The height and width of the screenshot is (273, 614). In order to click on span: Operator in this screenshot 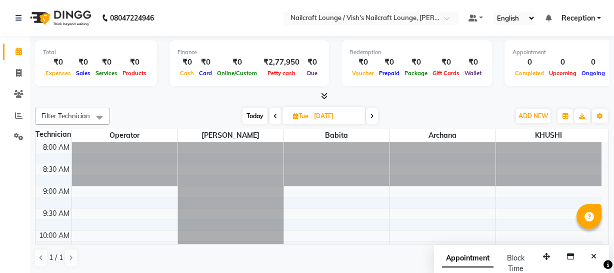, I will do `click(125, 135)`.